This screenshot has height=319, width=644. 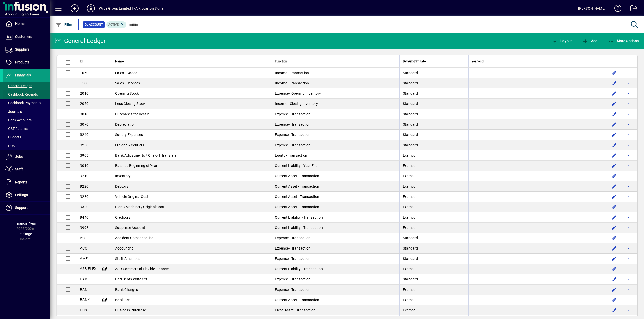 I want to click on span: Creditors, so click(x=123, y=217).